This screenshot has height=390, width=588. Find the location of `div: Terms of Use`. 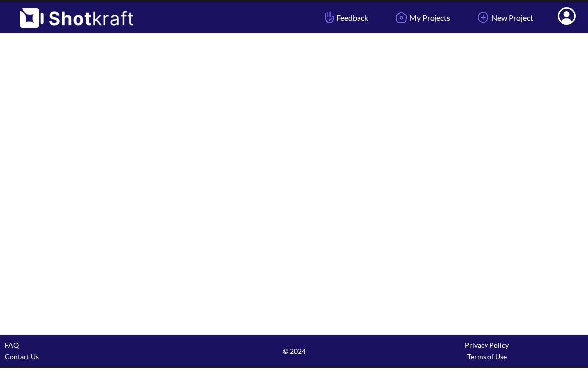

div: Terms of Use is located at coordinates (487, 356).